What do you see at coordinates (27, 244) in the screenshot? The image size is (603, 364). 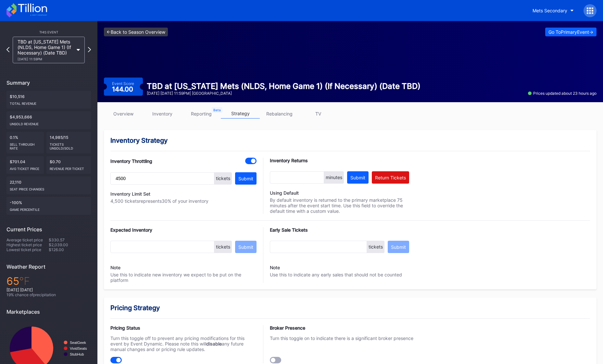 I see `div: Highest ticket price` at bounding box center [27, 244].